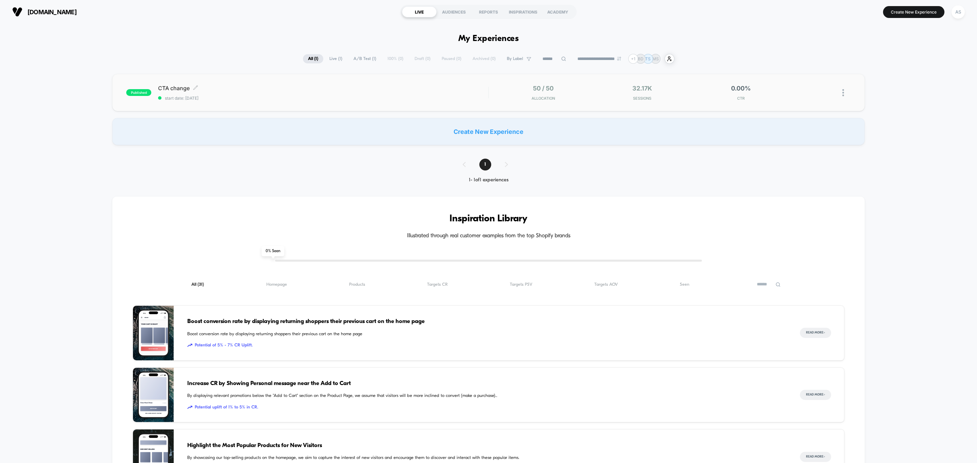 This screenshot has height=463, width=977. Describe the element at coordinates (558, 12) in the screenshot. I see `div: ACADEMY` at that location.